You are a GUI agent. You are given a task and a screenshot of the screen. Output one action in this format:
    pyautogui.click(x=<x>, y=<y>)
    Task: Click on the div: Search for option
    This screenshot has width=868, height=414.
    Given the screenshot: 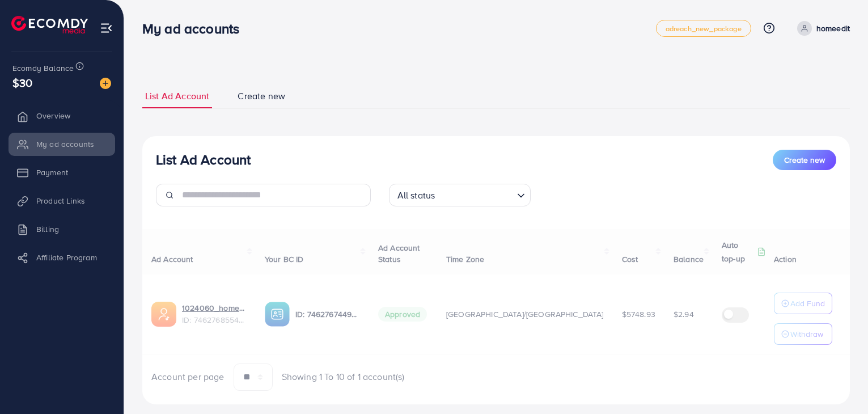 What is the action you would take?
    pyautogui.click(x=460, y=195)
    